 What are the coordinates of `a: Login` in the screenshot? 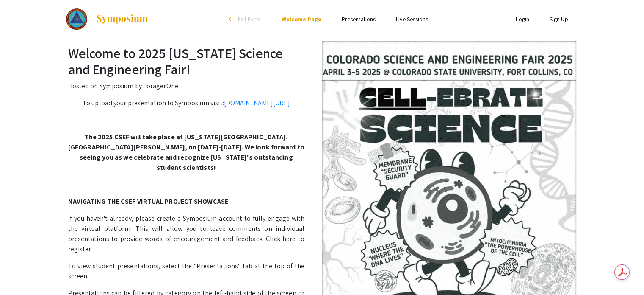 It's located at (523, 19).